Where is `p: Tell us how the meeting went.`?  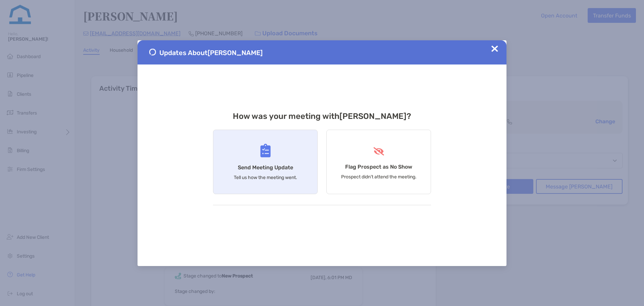 p: Tell us how the meeting went. is located at coordinates (265, 177).